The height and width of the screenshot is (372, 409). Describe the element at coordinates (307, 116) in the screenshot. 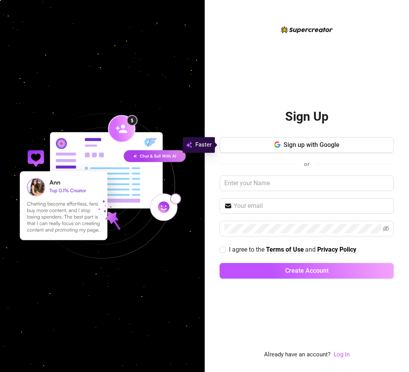

I see `h2: Sign Up` at that location.